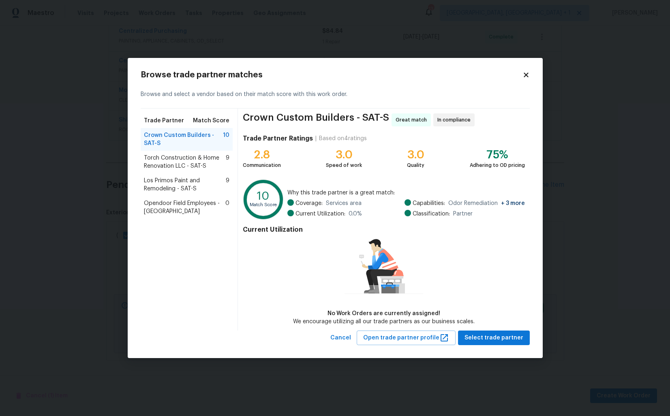 Image resolution: width=670 pixels, height=416 pixels. Describe the element at coordinates (384, 322) in the screenshot. I see `div: We encourage utilizing all our trade partners as our business scales.` at that location.